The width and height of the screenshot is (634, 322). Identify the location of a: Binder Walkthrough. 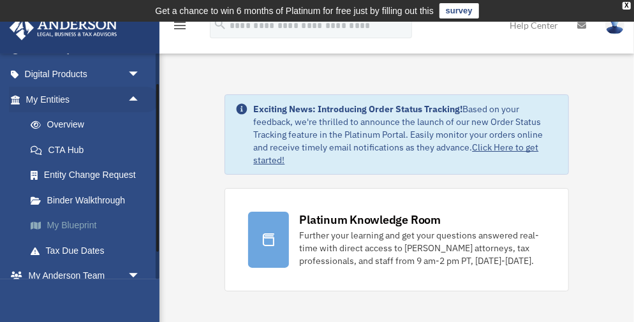
(89, 200).